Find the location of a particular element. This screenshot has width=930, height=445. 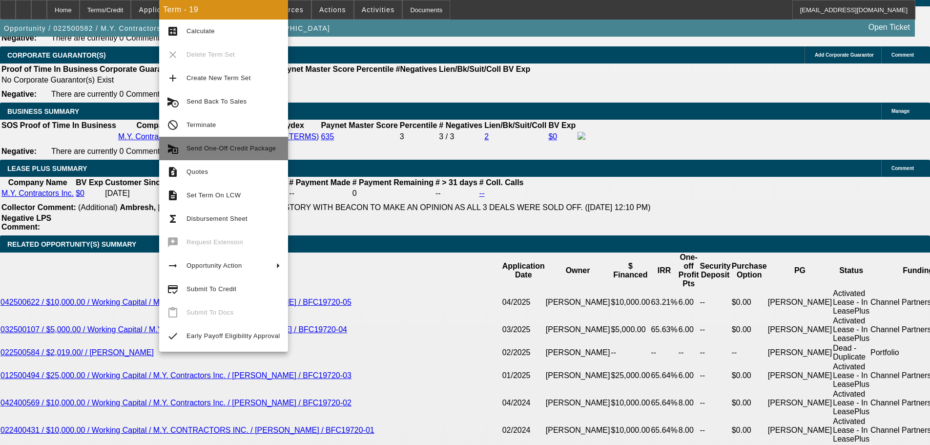

b: # Negatives is located at coordinates (460, 125).